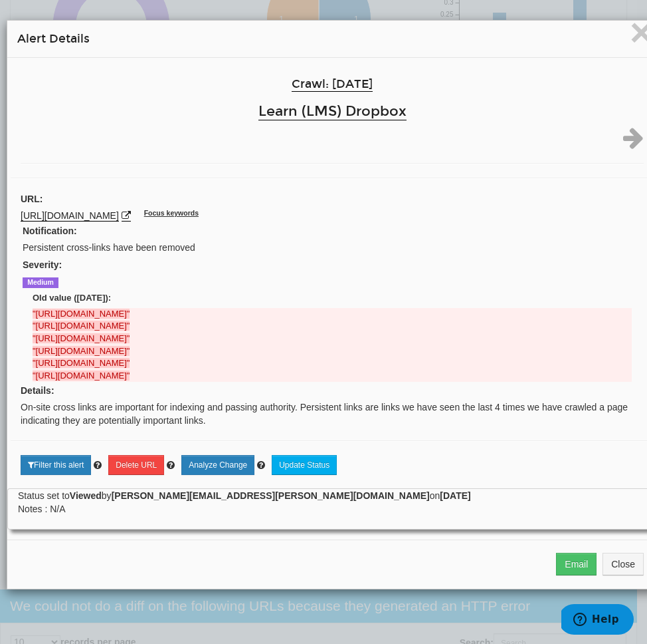 The height and width of the screenshot is (644, 647). Describe the element at coordinates (623, 564) in the screenshot. I see `button: Close` at that location.